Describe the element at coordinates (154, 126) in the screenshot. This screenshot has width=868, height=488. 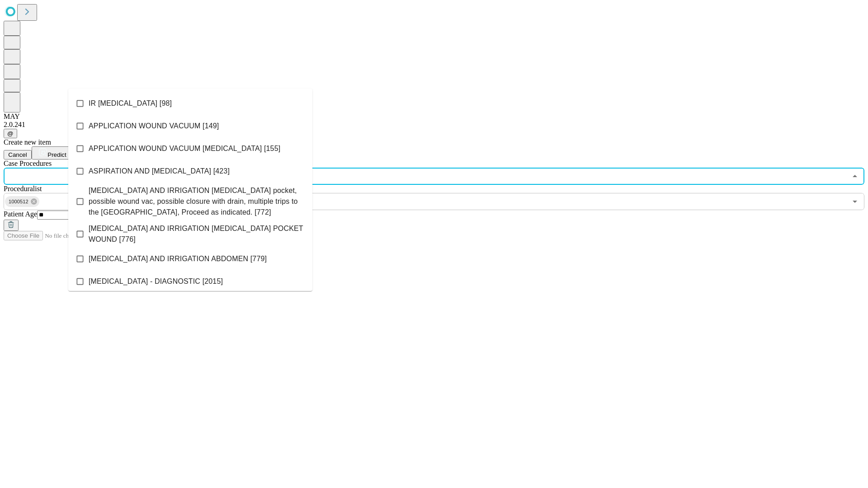
I see `span: APPLICATION WOUND VACUUM [149]` at that location.